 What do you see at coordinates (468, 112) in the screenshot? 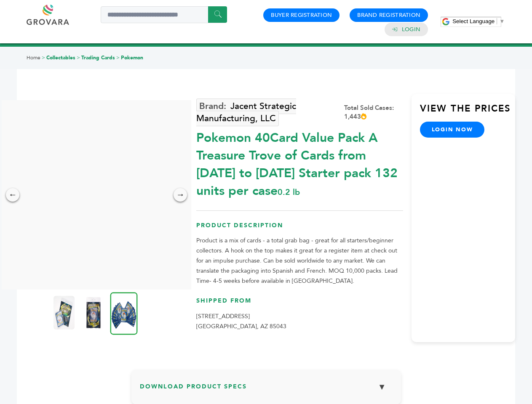
I see `h3: View the Prices` at bounding box center [468, 112].